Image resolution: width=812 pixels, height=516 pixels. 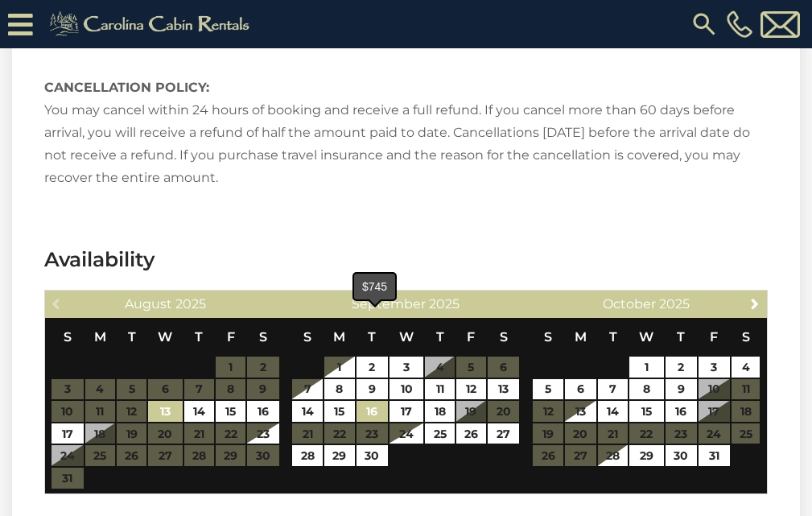 I want to click on span: Next, so click(x=755, y=303).